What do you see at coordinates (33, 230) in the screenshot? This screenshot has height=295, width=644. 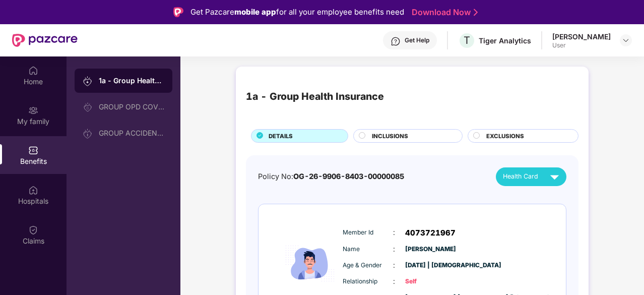 I see `img: svg+xml;base64,PHN2ZyBpZD0iQ2xhaW0iIHhtbG5zPSJodHRwOi8vd3d3LnczLm9yZy8yMDAwL3N2ZyIgd2lkdGg9IjIwIi...` at bounding box center [33, 230].